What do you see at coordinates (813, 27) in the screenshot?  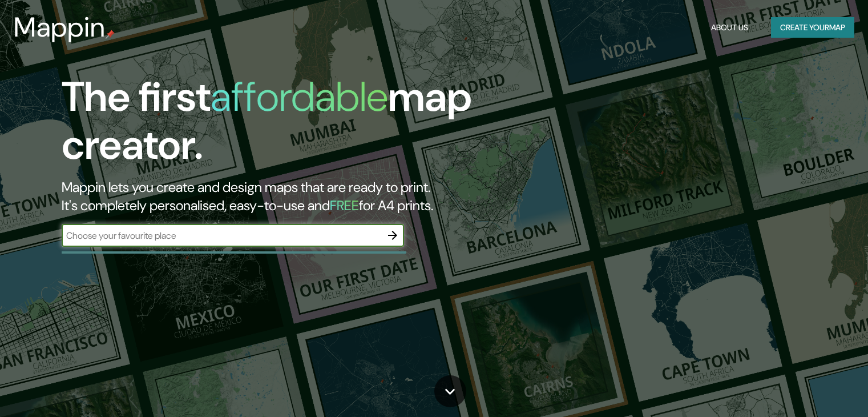 I see `button: Create yourmap` at bounding box center [813, 27].